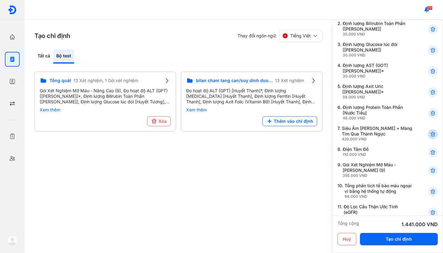 The width and height of the screenshot is (443, 253). Describe the element at coordinates (378, 112) in the screenshot. I see `div: Định lượng Protein Toàn Phần [Nước Tiểu]` at that location.